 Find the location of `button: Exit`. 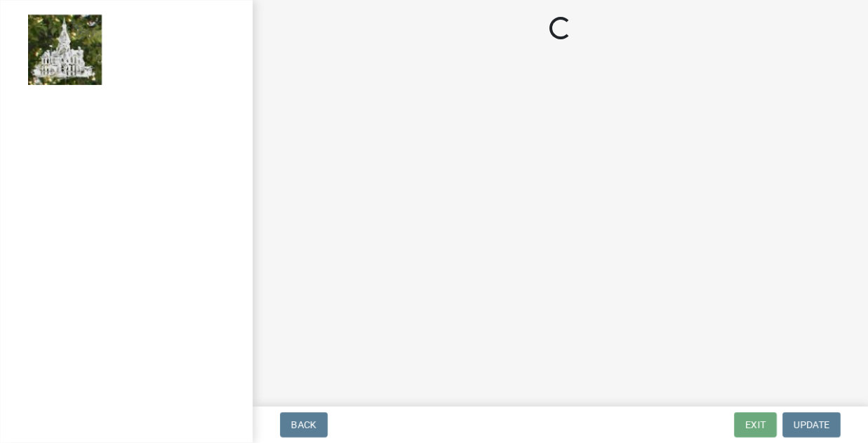

button: Exit is located at coordinates (755, 425).